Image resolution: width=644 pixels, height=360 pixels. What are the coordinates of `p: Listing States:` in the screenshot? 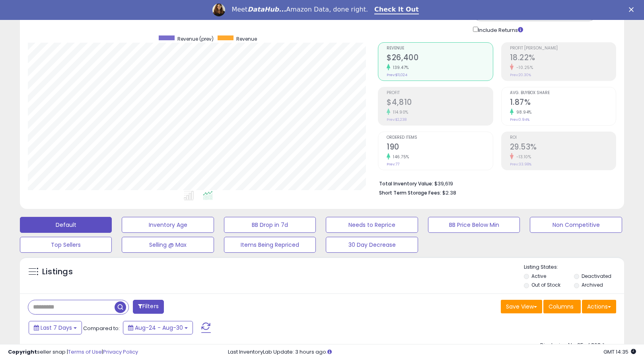 It's located at (574, 267).